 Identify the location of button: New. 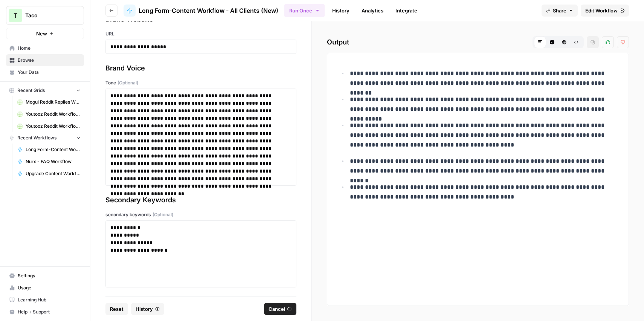
(45, 33).